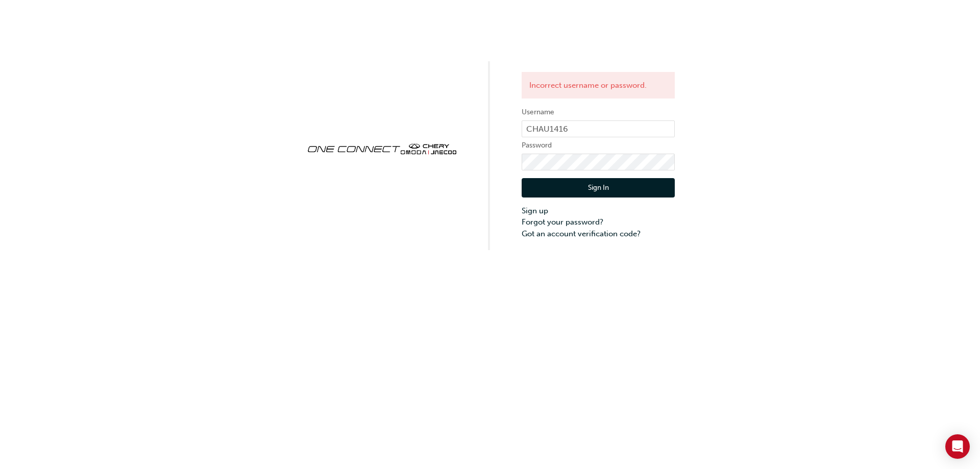 Image resolution: width=980 pixels, height=469 pixels. I want to click on label: Username, so click(598, 112).